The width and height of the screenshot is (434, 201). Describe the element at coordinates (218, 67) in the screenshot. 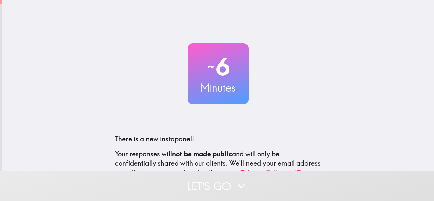

I see `h2: 6` at that location.